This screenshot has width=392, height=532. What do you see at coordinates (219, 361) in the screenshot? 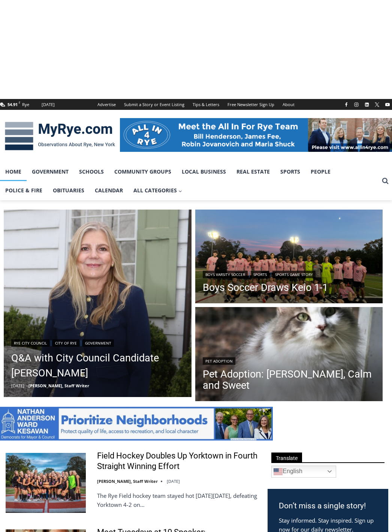
I see `a: Pet Adoption` at bounding box center [219, 361].